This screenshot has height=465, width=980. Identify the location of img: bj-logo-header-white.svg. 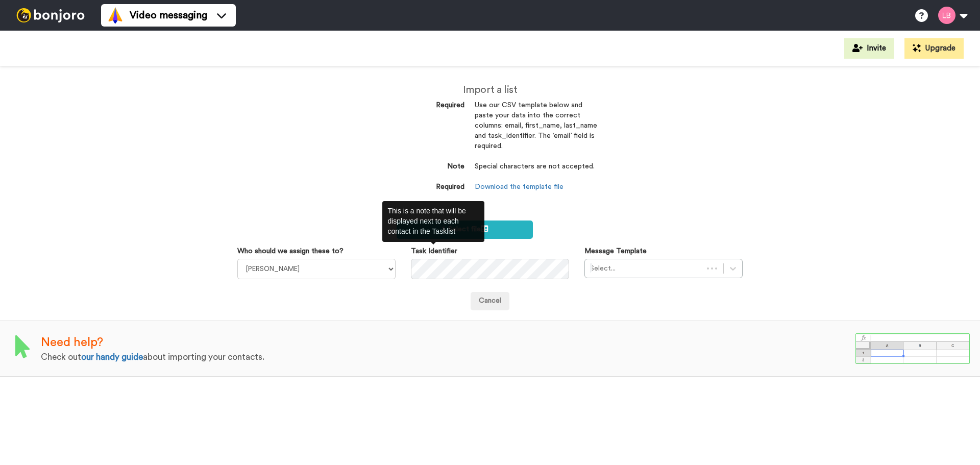
(50, 15).